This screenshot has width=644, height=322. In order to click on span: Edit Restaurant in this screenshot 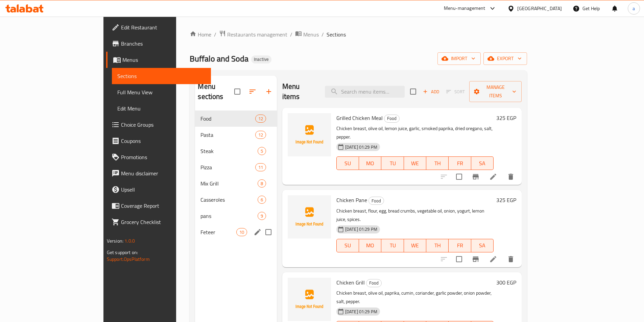, I will do `click(163, 27)`.